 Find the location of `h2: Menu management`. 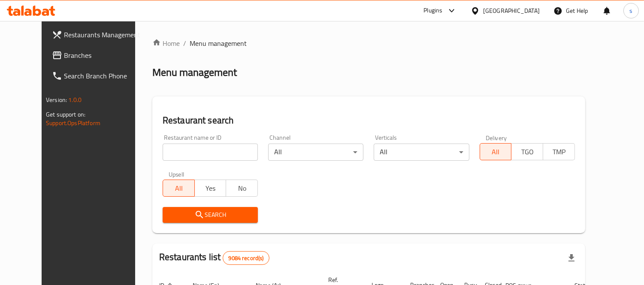

h2: Menu management is located at coordinates (195, 73).